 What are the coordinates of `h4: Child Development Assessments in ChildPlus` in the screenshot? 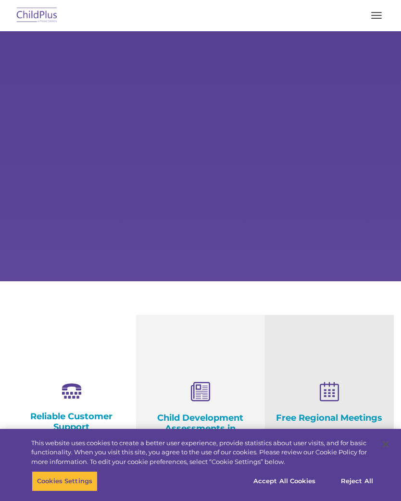 It's located at (201, 429).